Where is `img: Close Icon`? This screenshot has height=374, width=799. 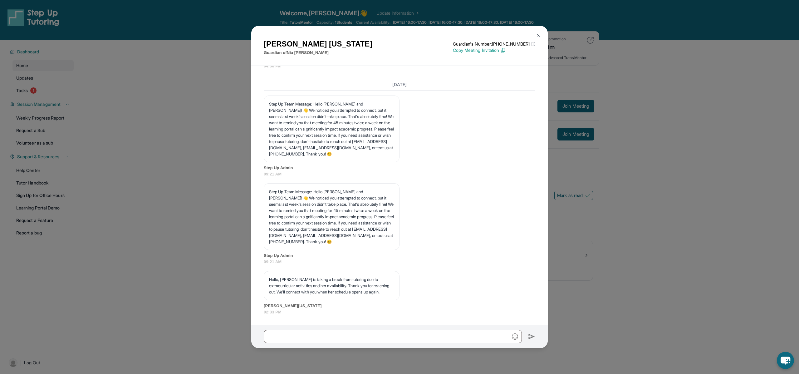 img: Close Icon is located at coordinates (539, 35).